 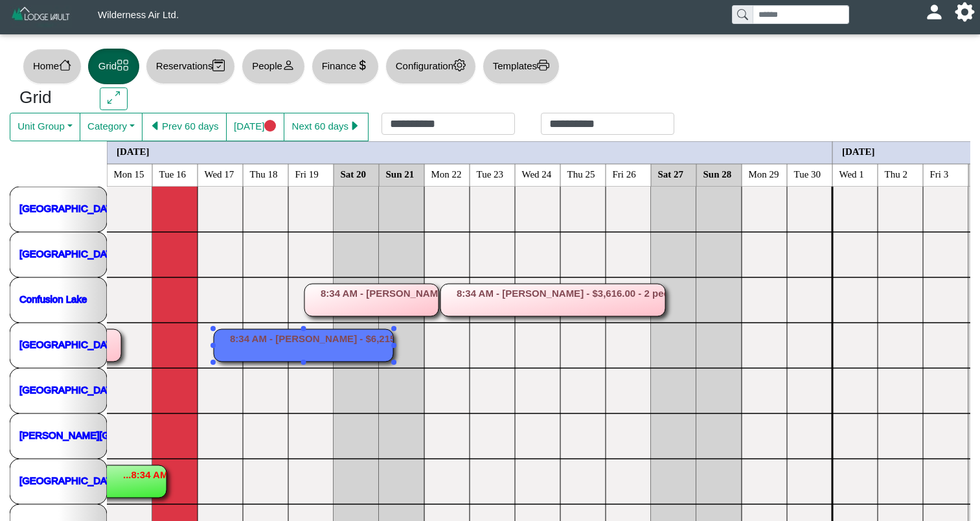 What do you see at coordinates (114, 66) in the screenshot?
I see `button: Gridgrid` at bounding box center [114, 66].